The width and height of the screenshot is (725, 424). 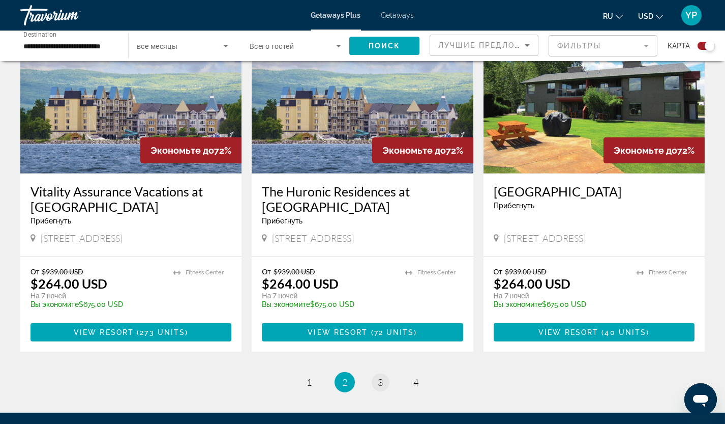 What do you see at coordinates (608, 16) in the screenshot?
I see `span: ru` at bounding box center [608, 16].